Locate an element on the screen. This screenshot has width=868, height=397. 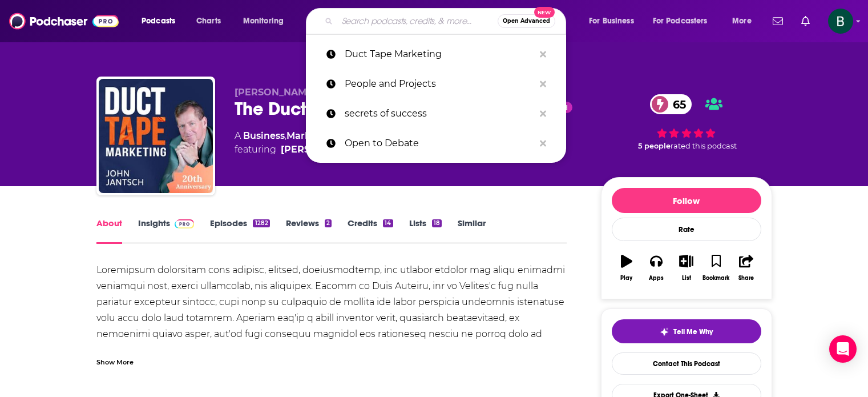
a: Contact This Podcast is located at coordinates (687, 363).